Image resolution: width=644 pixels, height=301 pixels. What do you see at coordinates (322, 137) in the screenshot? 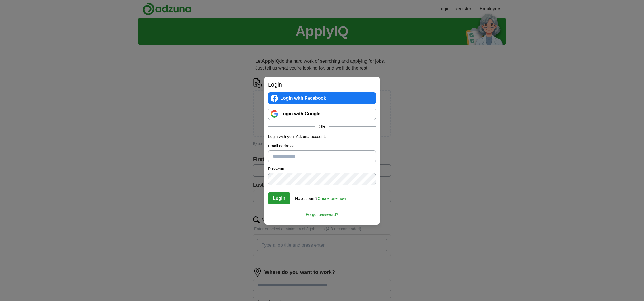
I see `p: Login with your Adzuna account:` at bounding box center [322, 137].